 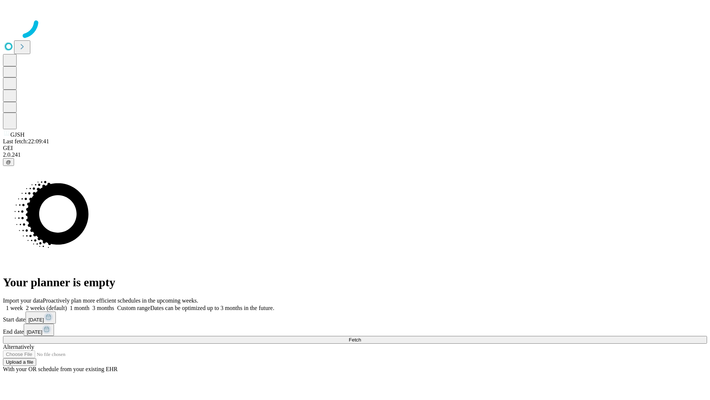 I want to click on span: With your OR schedule from your existing EHR, so click(x=60, y=369).